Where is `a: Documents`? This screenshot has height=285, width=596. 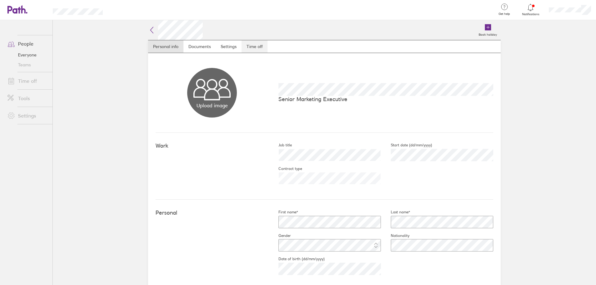 a: Documents is located at coordinates (200, 47).